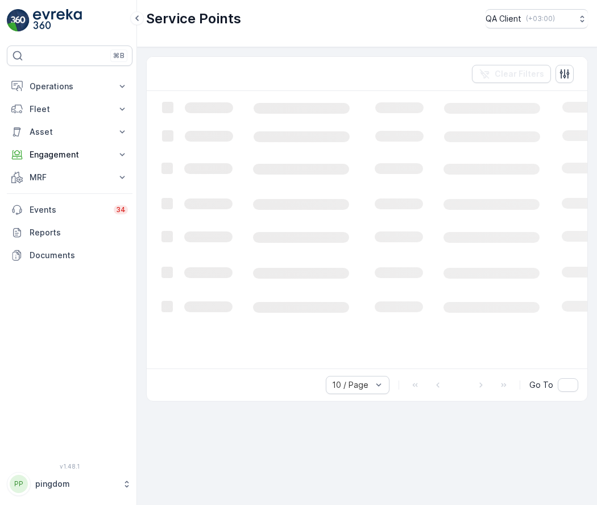 This screenshot has width=597, height=505. Describe the element at coordinates (69, 86) in the screenshot. I see `p: Operations` at that location.